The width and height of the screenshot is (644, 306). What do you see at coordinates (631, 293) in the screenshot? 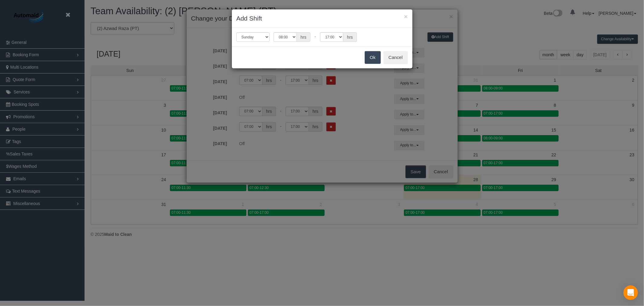
I see `div: Open Intercom Messenger` at bounding box center [631, 293].